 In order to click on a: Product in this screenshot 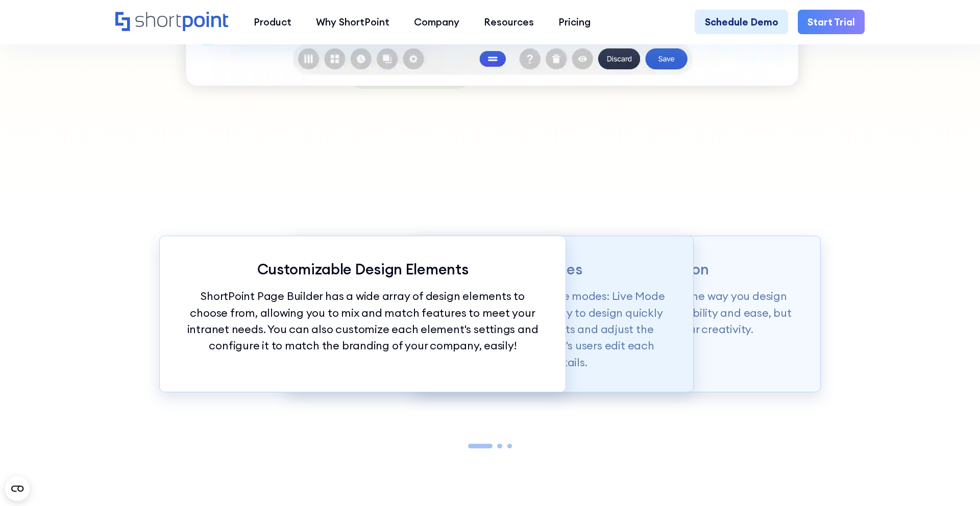, I will do `click(273, 22)`.